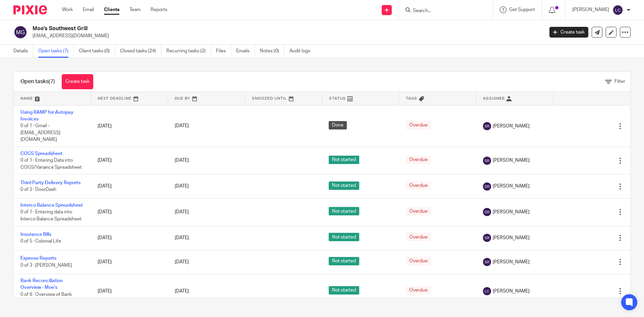 The image size is (644, 317). I want to click on a: Audit logs, so click(302, 51).